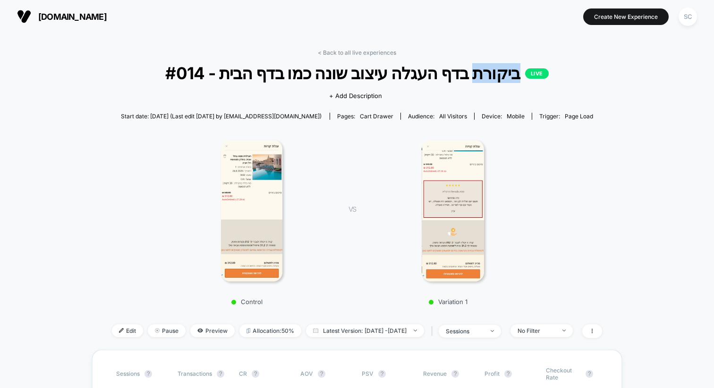 The height and width of the screenshot is (388, 714). Describe the element at coordinates (355, 96) in the screenshot. I see `span: + Add Description` at that location.